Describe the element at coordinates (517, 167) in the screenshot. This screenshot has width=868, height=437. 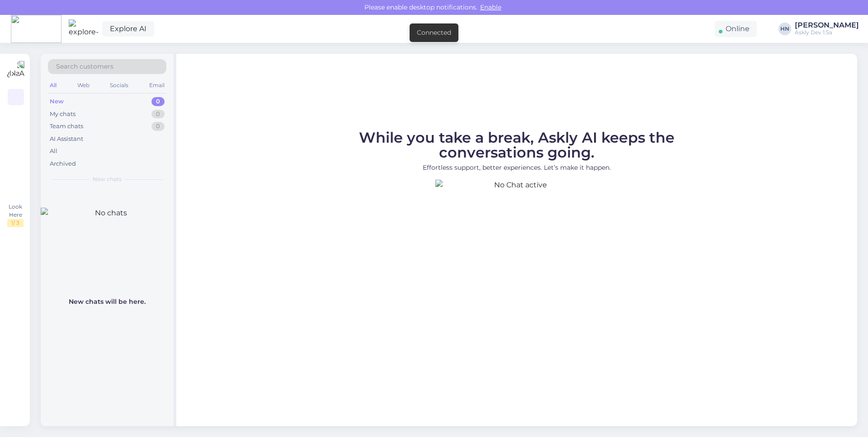
I see `p: Effortless support, better experiences. Let’s make it happen.` at that location.